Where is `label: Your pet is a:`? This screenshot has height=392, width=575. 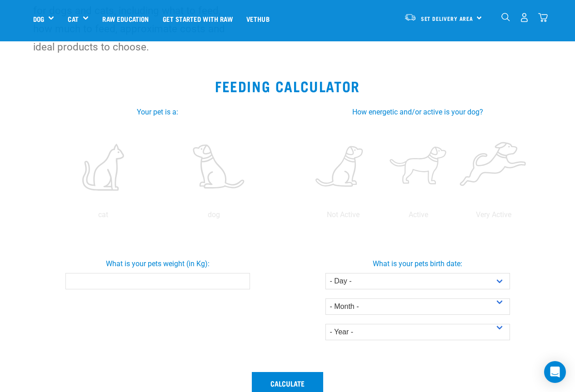
label: Your pet is a: is located at coordinates (158, 112).